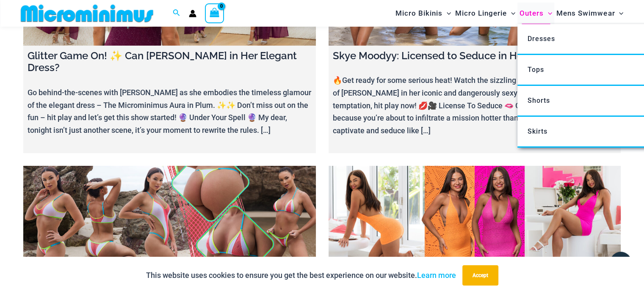 The image size is (644, 294). Describe the element at coordinates (509, 13) in the screenshot. I see `nav: Site Navigation` at that location.